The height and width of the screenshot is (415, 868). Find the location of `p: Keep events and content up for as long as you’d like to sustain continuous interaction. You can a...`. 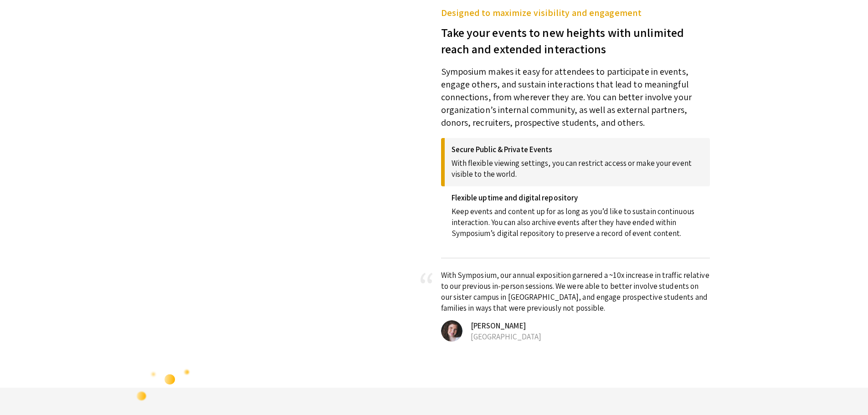

p: Keep events and content up for as long as you’d like to sustain continuous interaction. You can a... is located at coordinates (578, 220).